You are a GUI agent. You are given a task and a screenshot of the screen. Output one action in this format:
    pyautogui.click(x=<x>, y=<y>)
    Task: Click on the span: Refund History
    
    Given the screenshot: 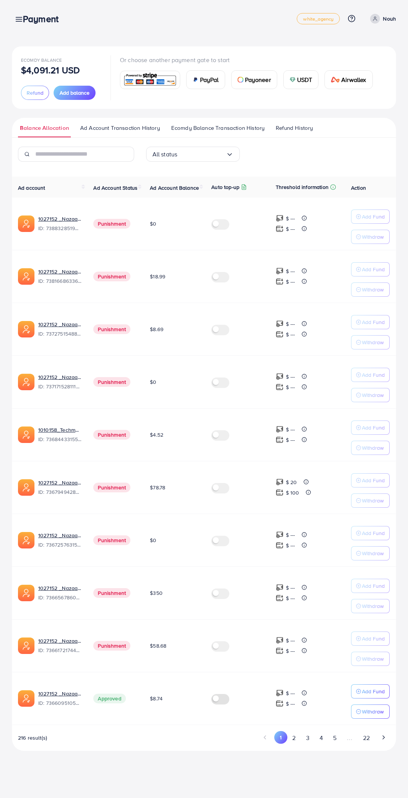 What is the action you would take?
    pyautogui.click(x=294, y=128)
    